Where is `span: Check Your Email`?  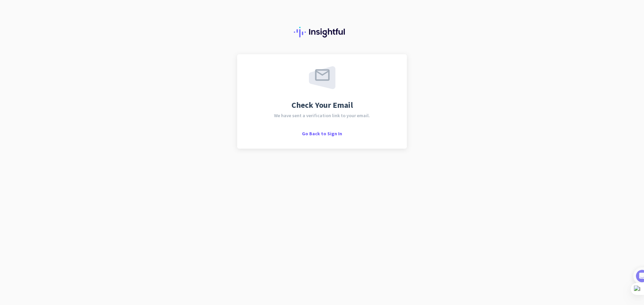
span: Check Your Email is located at coordinates (322, 105).